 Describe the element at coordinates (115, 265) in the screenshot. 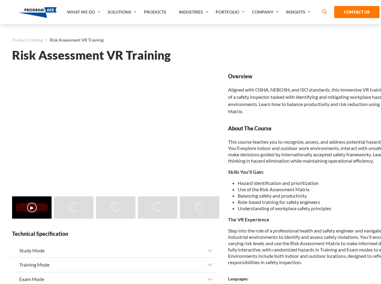

I see `button: Training Mode` at that location.